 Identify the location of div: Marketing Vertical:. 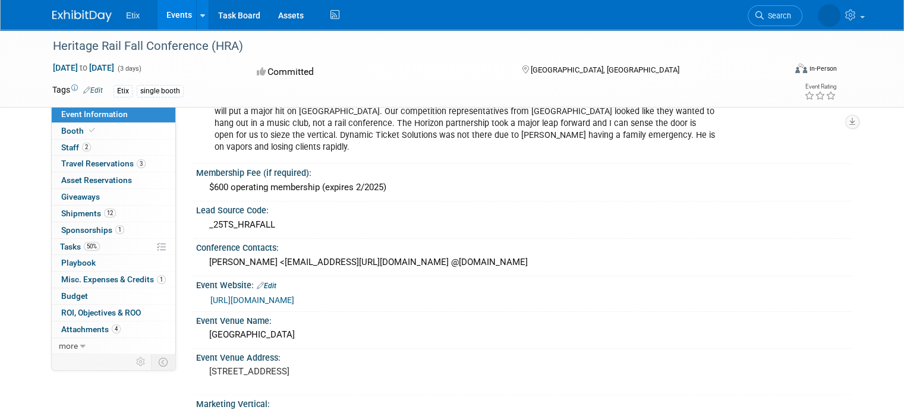
(523, 402).